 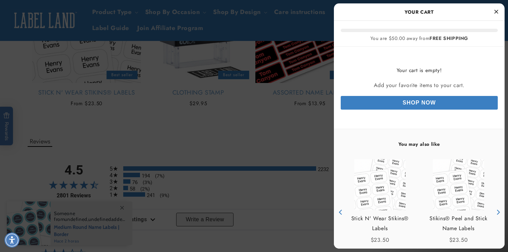 What do you see at coordinates (459, 185) in the screenshot?
I see `img: View Stikins® Peel and Stick Name Labels` at bounding box center [459, 185].